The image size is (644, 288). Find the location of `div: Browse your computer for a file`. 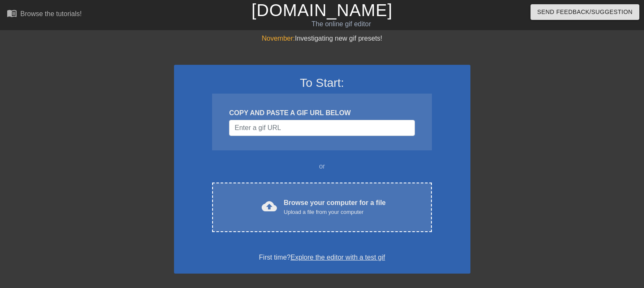

div: Browse your computer for a file is located at coordinates (335, 207).